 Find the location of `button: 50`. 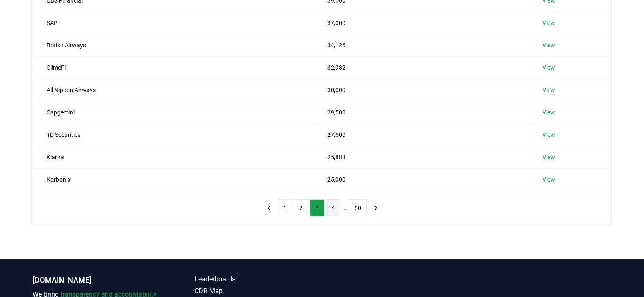

button: 50 is located at coordinates (357, 208).